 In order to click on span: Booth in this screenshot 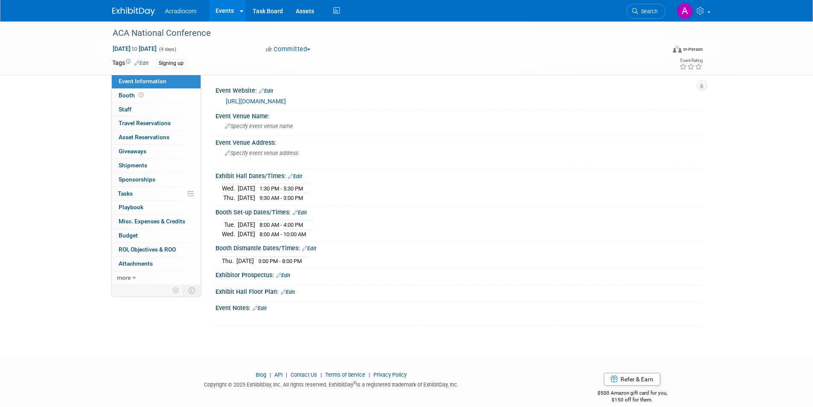, I will do `click(132, 95)`.